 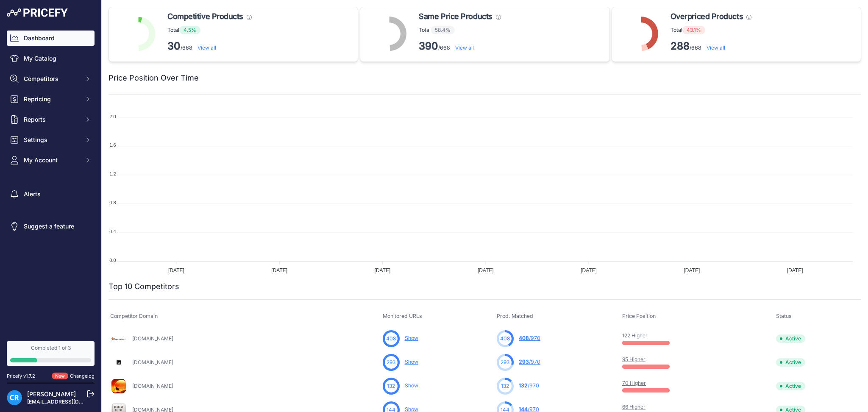 What do you see at coordinates (529, 338) in the screenshot?
I see `a: 408/970` at bounding box center [529, 338].